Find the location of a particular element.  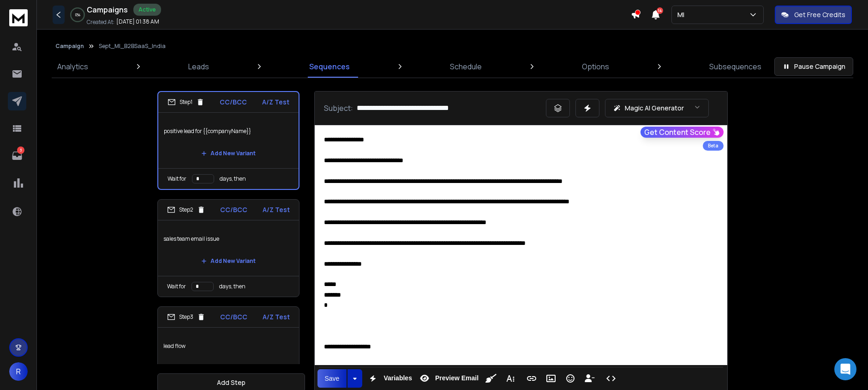

p: Analytics is located at coordinates (73, 66).